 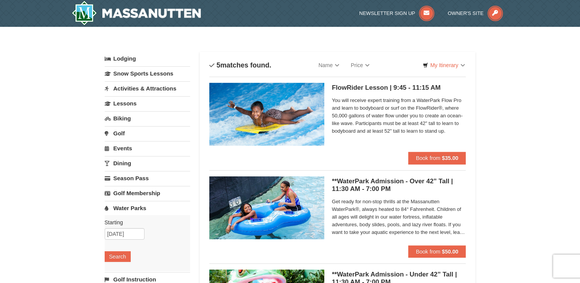 What do you see at coordinates (399, 116) in the screenshot?
I see `span: You will receive expert training from a WaterPark Flow Pro and learn to bodyboard or surf on the ...` at bounding box center [399, 116].